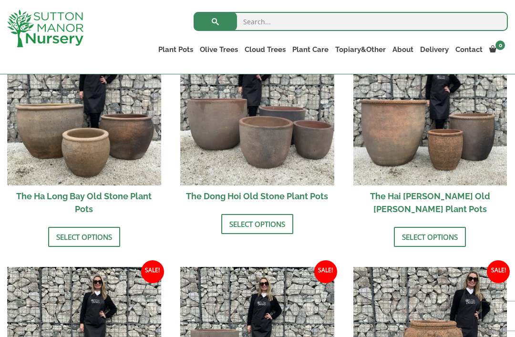 This screenshot has width=515, height=337. What do you see at coordinates (175, 50) in the screenshot?
I see `a: Plant Pots` at bounding box center [175, 50].